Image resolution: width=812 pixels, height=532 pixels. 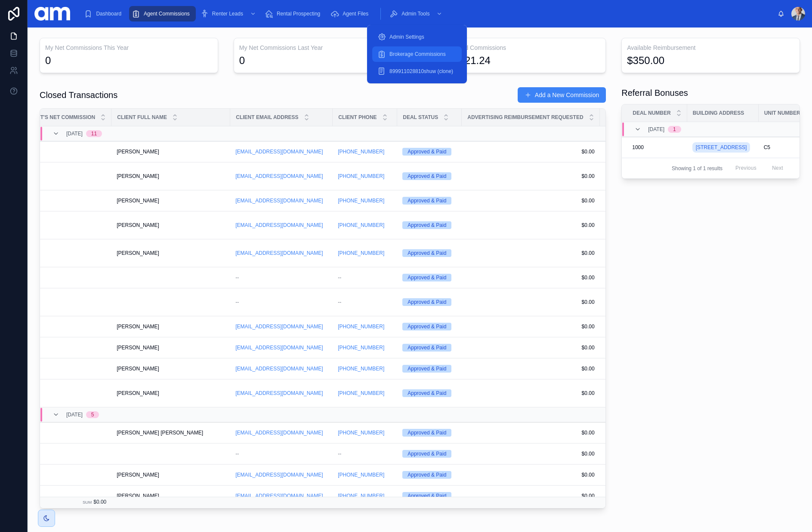 I want to click on a: Dashboard, so click(x=104, y=14).